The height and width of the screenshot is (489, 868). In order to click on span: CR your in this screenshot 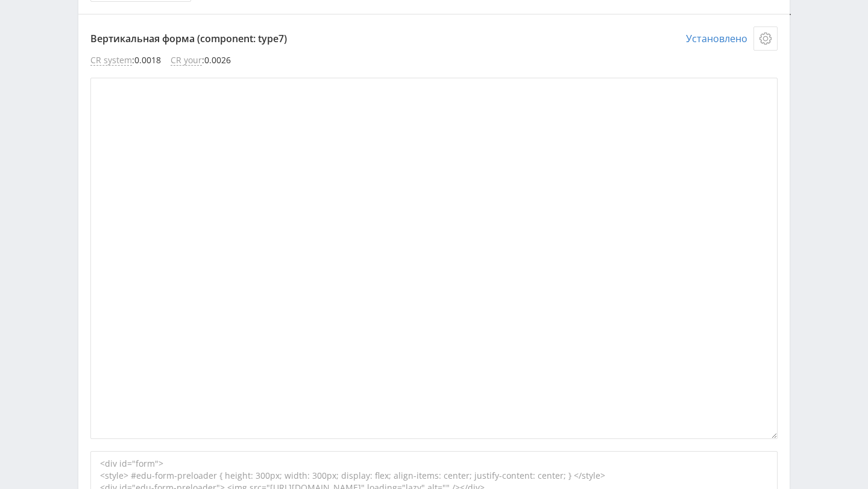, I will do `click(186, 60)`.